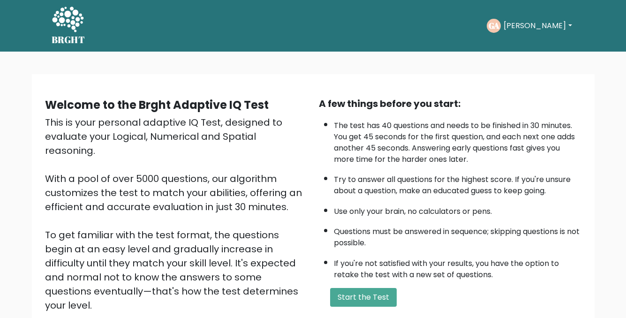 The height and width of the screenshot is (318, 626). I want to click on li: Use only your brain, no calculators or pens., so click(458, 209).